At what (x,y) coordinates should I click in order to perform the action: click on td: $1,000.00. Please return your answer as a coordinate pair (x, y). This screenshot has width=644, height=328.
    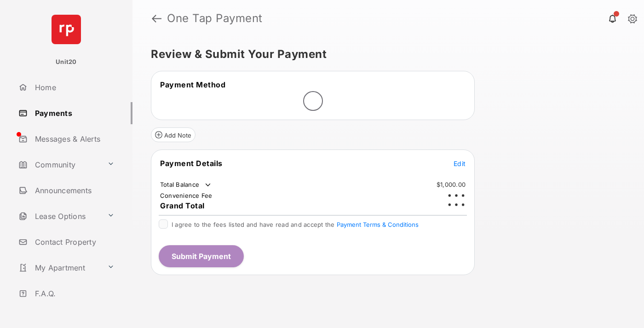
    Looking at the image, I should click on (451, 185).